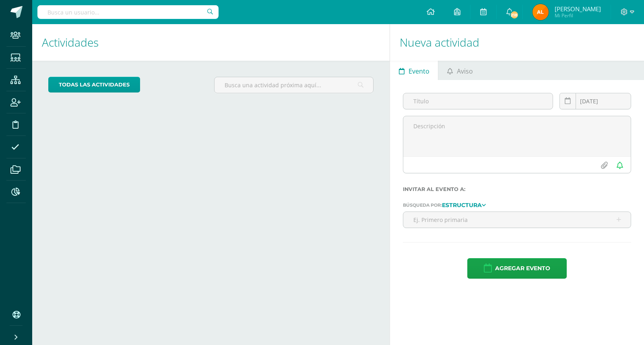 This screenshot has width=644, height=345. I want to click on input: Fecha de entrega, so click(595, 101).